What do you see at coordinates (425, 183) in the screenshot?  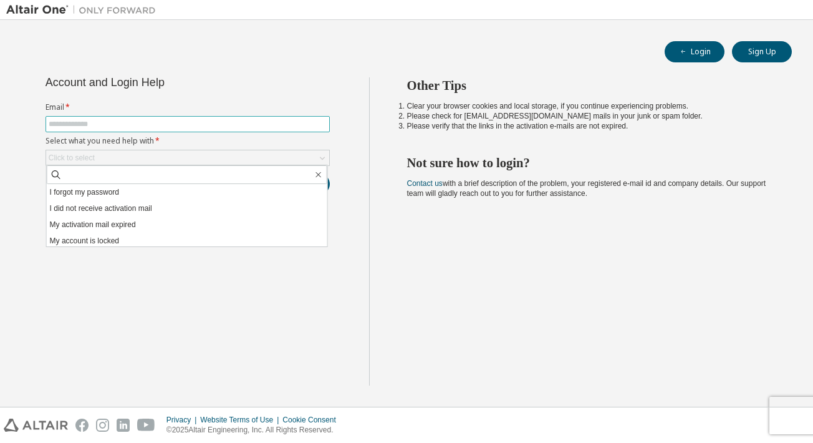 I see `a: Contact us` at bounding box center [425, 183].